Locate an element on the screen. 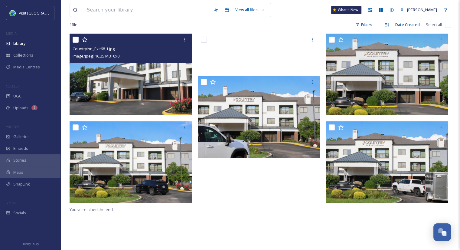 The width and height of the screenshot is (460, 250). span: MEDIA is located at coordinates (11, 33).